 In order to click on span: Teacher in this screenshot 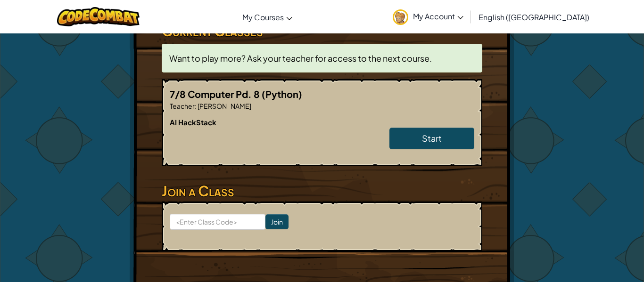, I will do `click(182, 106)`.